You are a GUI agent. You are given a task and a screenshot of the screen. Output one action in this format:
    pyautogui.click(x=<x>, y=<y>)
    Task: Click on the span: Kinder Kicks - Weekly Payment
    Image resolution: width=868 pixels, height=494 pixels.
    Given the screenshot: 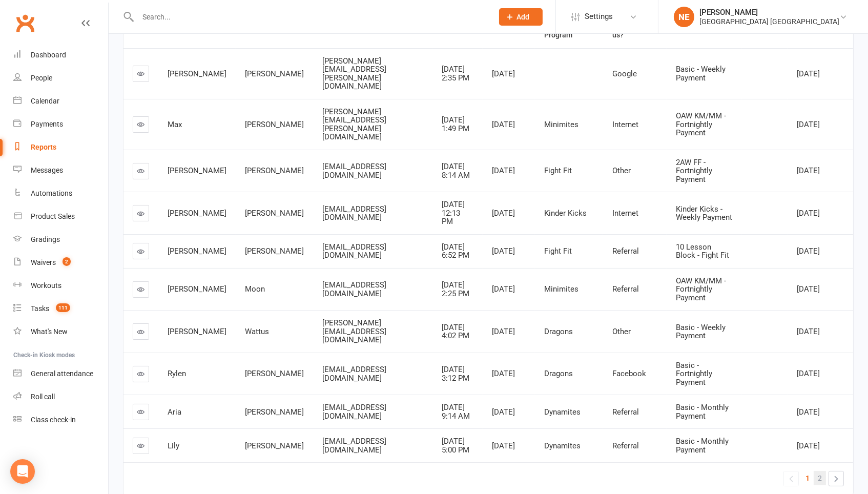 What is the action you would take?
    pyautogui.click(x=704, y=213)
    